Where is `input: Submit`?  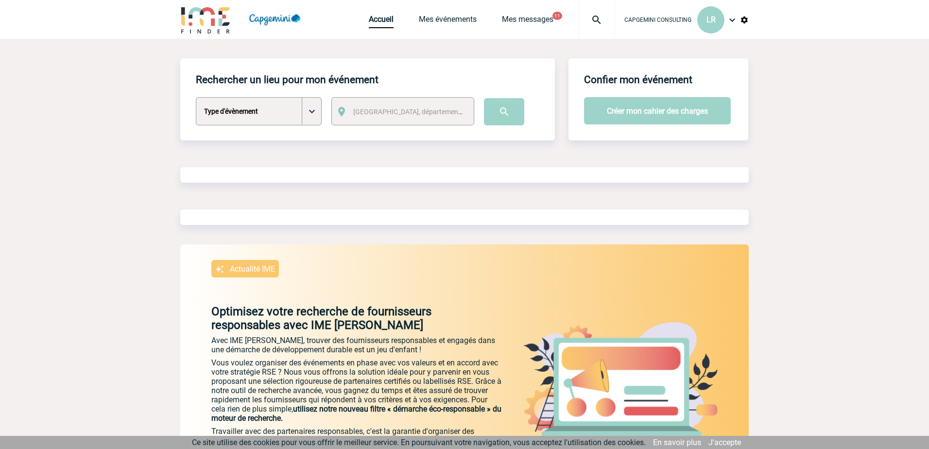
input: Submit is located at coordinates (504, 112).